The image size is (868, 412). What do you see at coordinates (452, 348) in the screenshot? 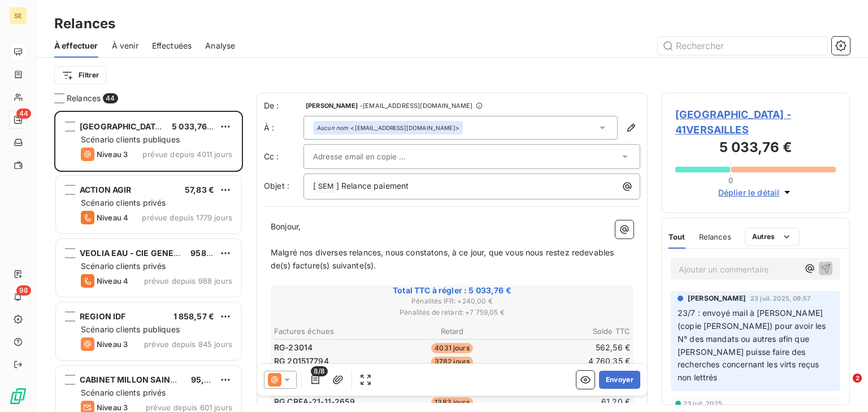
I see `span: 4031 jours` at bounding box center [452, 348].